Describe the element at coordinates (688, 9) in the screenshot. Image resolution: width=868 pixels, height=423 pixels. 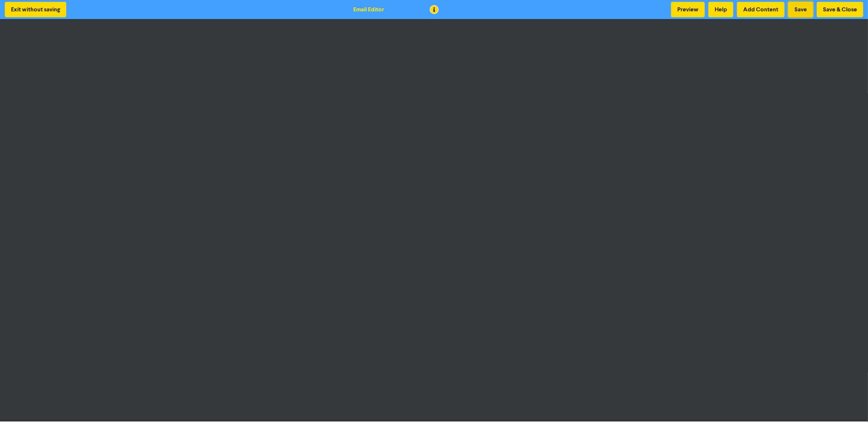
I see `button: Preview` at that location.